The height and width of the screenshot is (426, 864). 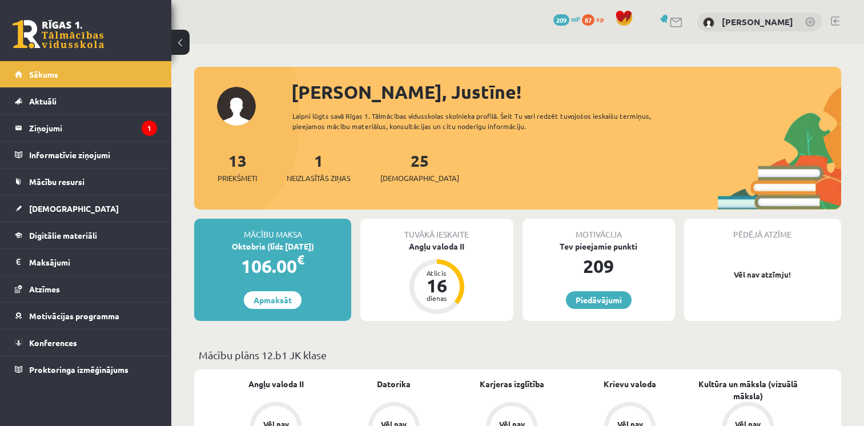 I want to click on a: Karjeras izglītība, so click(x=512, y=384).